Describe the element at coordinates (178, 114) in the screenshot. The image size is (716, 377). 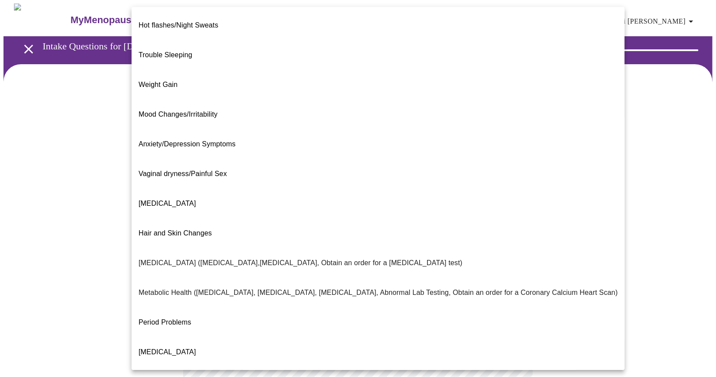
I see `span: Mood Changes/Irritability` at that location.